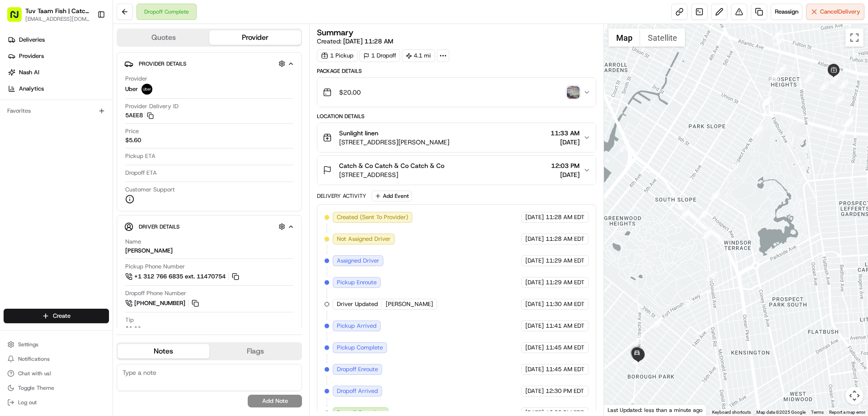 The height and width of the screenshot is (416, 868). What do you see at coordinates (31, 88) in the screenshot?
I see `span: Analytics` at bounding box center [31, 88].